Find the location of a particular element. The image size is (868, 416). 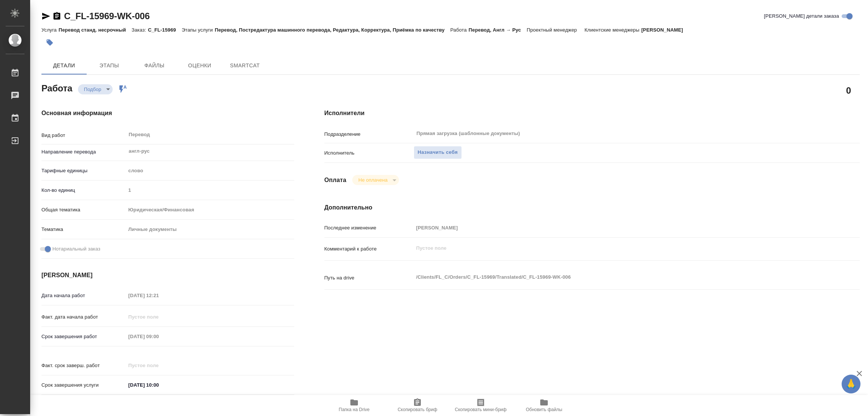

p: Вид работ is located at coordinates (84, 135).